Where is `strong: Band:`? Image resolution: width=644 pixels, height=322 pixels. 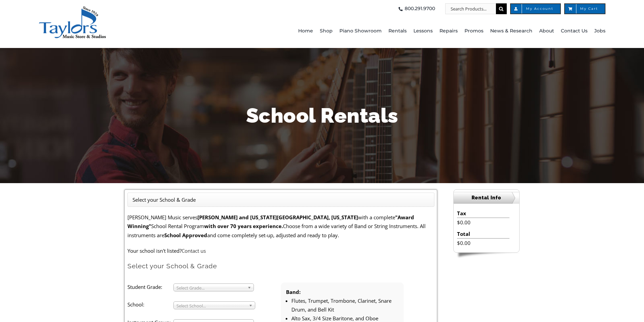
strong: Band: is located at coordinates (293, 292).